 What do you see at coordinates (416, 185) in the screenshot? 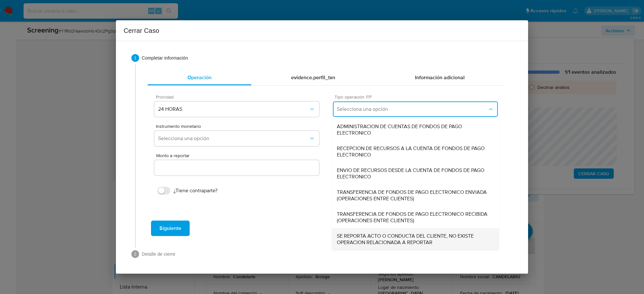
I see `ul: Tipo operación ITF` at bounding box center [416, 185].